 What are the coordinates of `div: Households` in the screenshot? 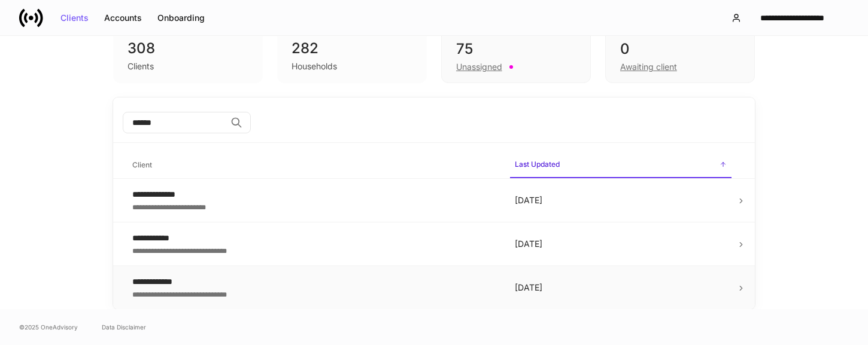 It's located at (314, 67).